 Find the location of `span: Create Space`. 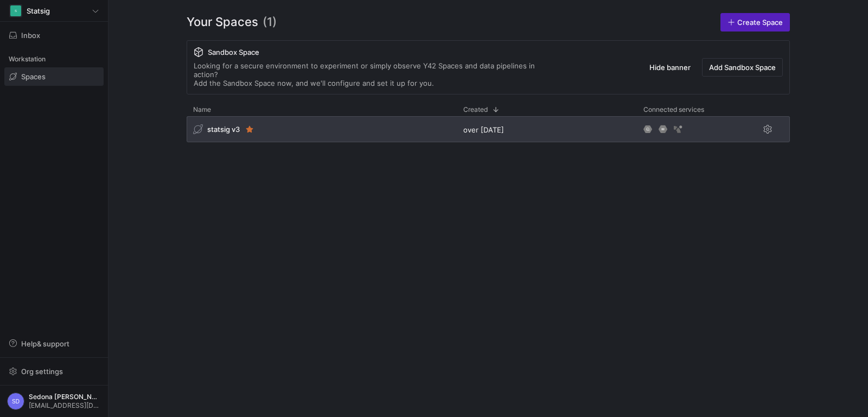

span: Create Space is located at coordinates (761, 22).